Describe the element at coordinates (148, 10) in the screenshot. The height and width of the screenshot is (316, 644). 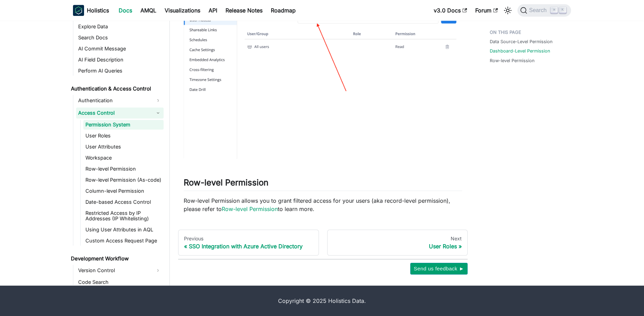
I see `a: AMQL` at that location.